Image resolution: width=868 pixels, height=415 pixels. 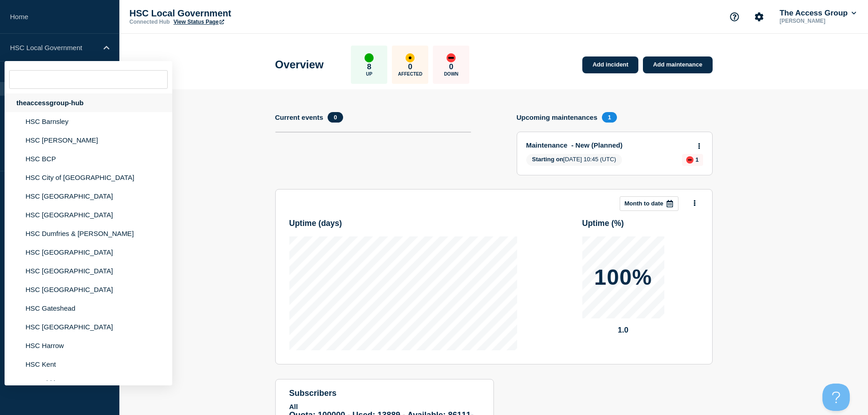 I want to click on p: Affected, so click(x=410, y=74).